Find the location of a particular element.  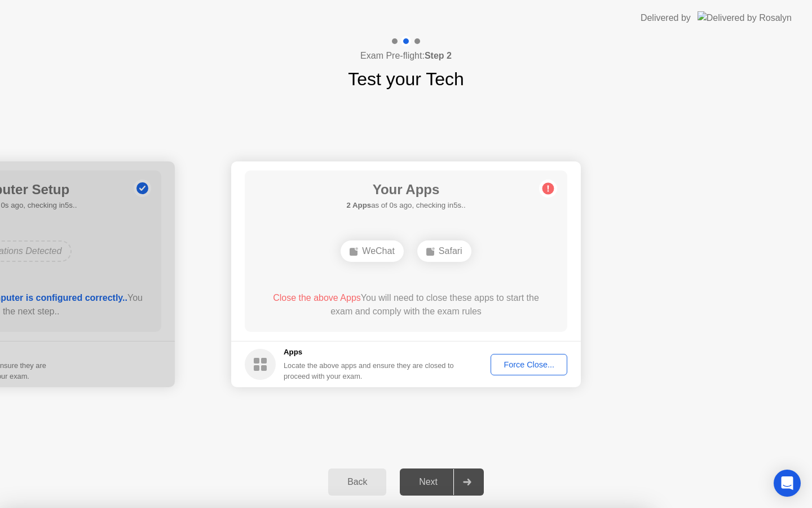

div: You will need to close these apps to start the exam and comply with the exam rules is located at coordinates (406, 305).